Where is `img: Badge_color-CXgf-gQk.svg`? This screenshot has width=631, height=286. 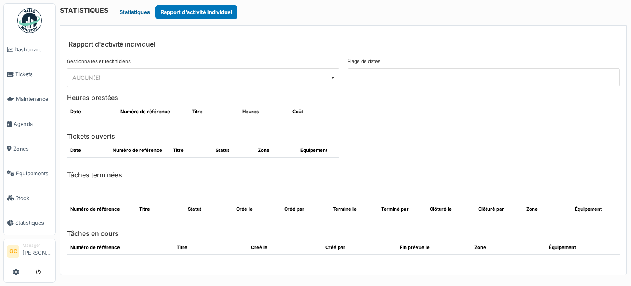 img: Badge_color-CXgf-gQk.svg is located at coordinates (30, 21).